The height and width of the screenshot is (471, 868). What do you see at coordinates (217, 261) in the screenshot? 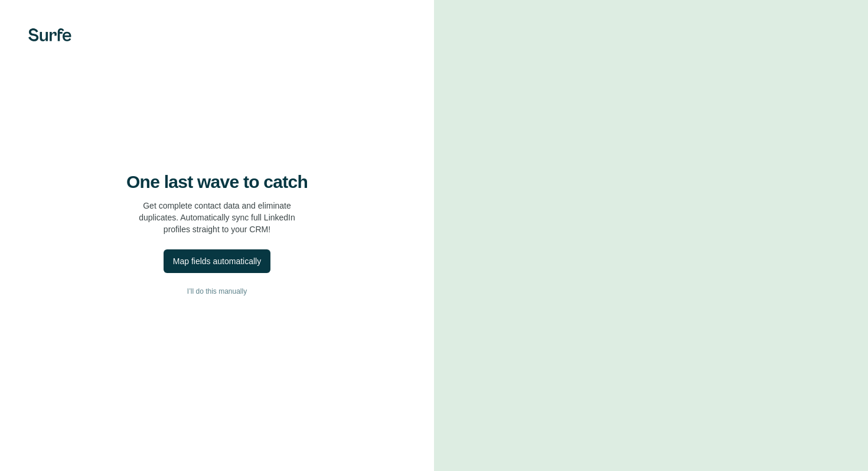
I see `div: Map fields automatically` at bounding box center [217, 261].